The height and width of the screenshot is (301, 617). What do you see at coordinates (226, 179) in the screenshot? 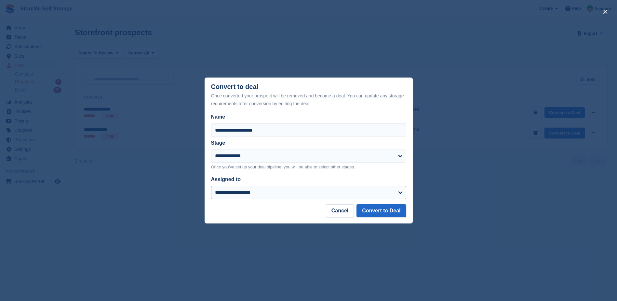
I see `label: Assigned to` at bounding box center [226, 179].